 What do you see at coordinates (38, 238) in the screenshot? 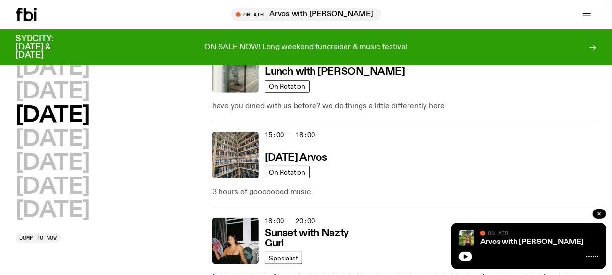
I see `span: Jump to now` at bounding box center [38, 238].